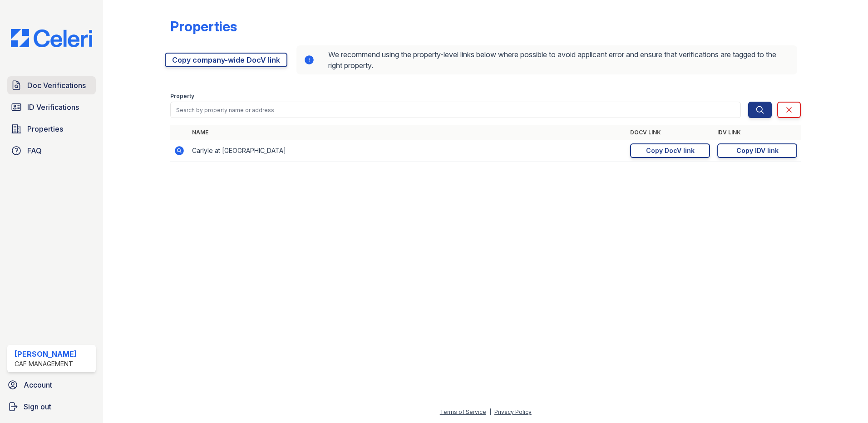 This screenshot has width=868, height=423. I want to click on div: We recommend using the property-level links below where possible to avoid applicant error and ens..., so click(547, 60).